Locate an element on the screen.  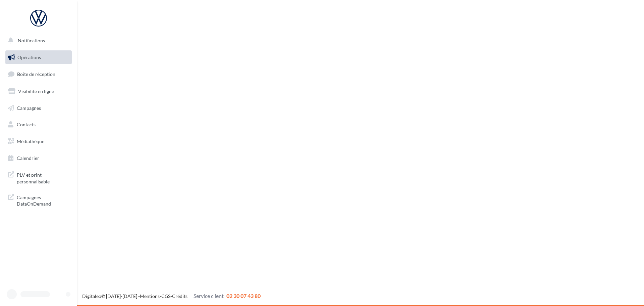
span: Service client is located at coordinates (209, 295).